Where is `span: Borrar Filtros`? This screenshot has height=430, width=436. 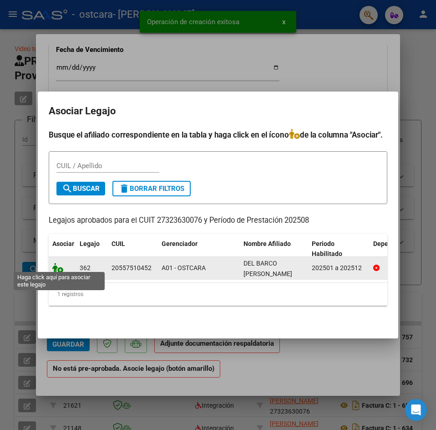 span: Borrar Filtros is located at coordinates (152, 188).